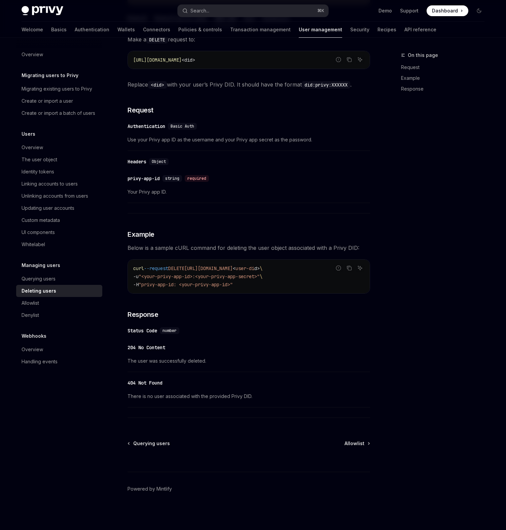 The width and height of the screenshot is (506, 530). Describe the element at coordinates (30, 303) in the screenshot. I see `div: Allowlist` at that location.